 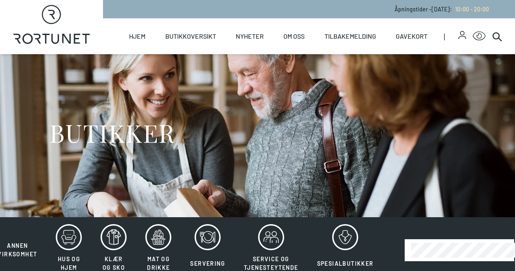 I want to click on span: Mat og drikke, so click(x=159, y=263).